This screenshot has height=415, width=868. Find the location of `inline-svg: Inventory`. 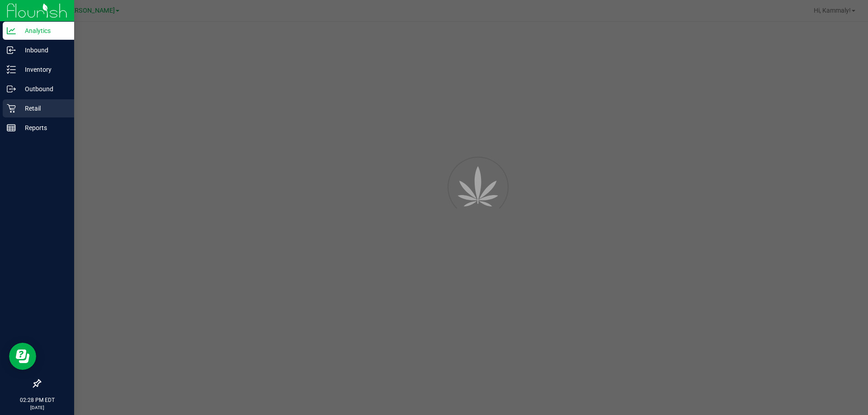

inline-svg: Inventory is located at coordinates (11, 70).